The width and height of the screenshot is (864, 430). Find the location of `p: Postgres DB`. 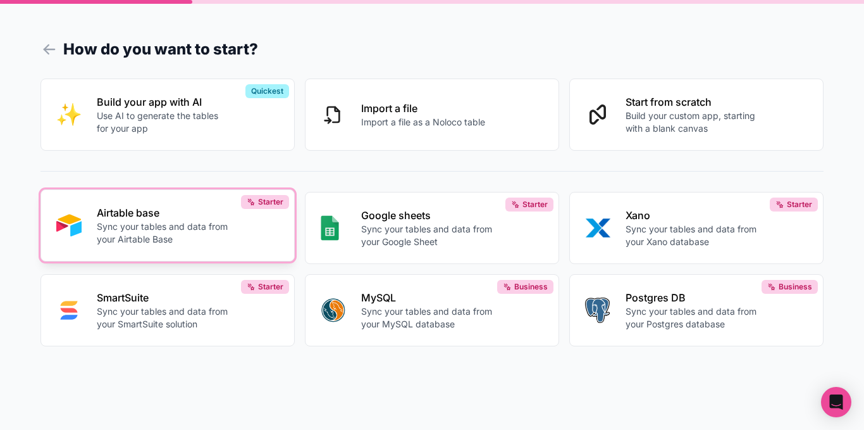

p: Postgres DB is located at coordinates (692, 297).